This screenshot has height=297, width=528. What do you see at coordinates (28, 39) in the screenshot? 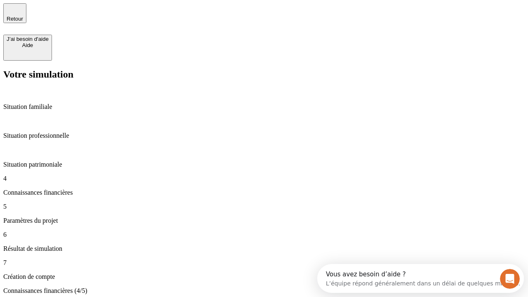
I see `div: J’ai besoin d'aide` at bounding box center [28, 39].